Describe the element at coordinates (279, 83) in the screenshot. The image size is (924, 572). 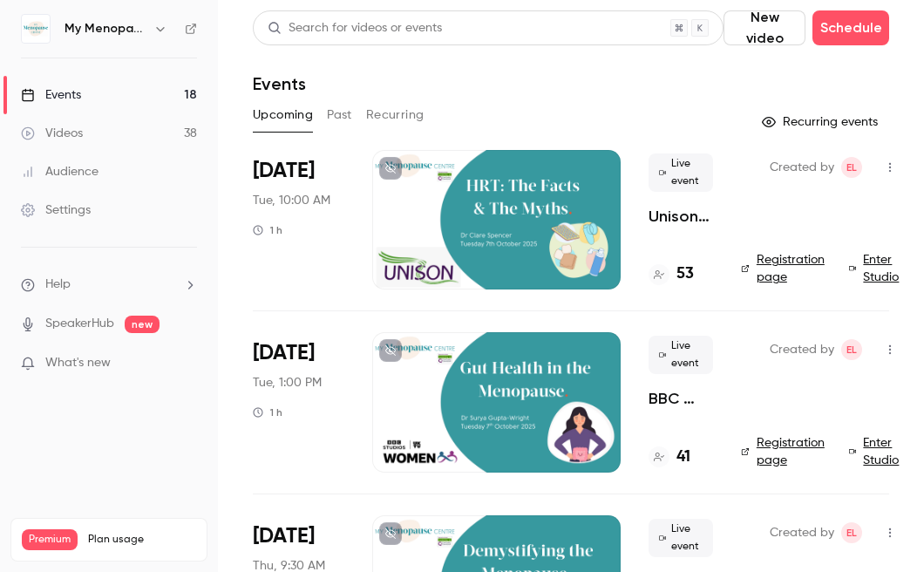
I see `h1: Events` at that location.